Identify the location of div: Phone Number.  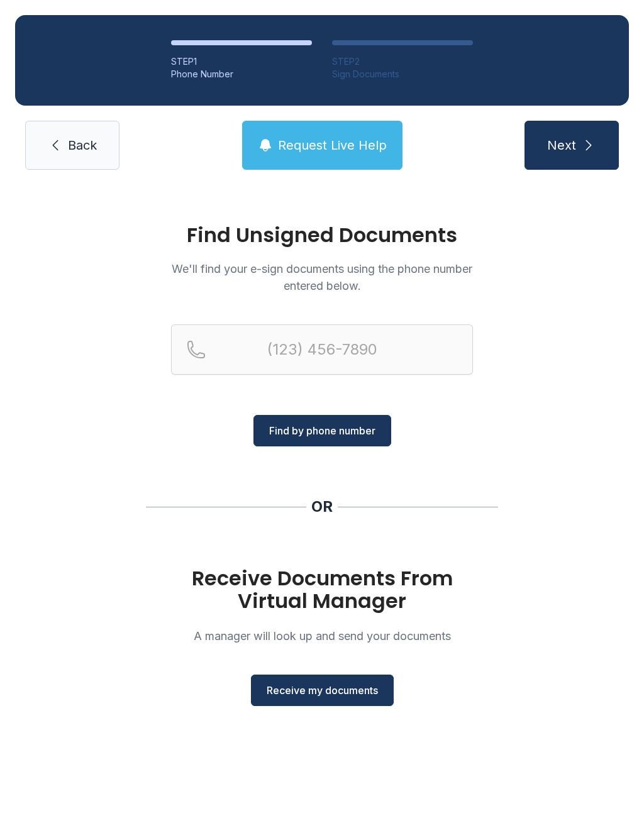
(241, 75).